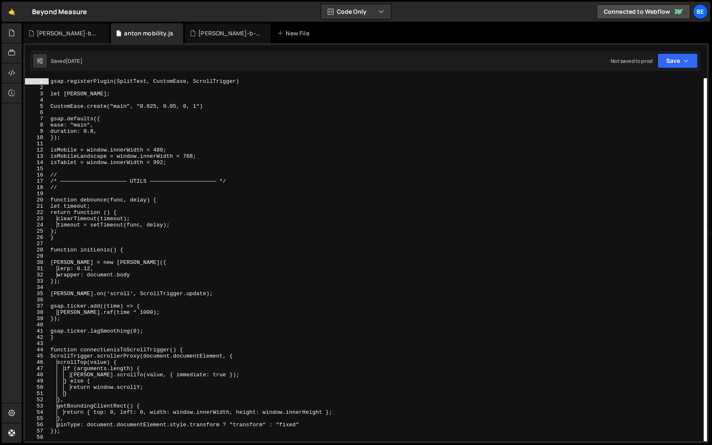  I want to click on div: 45, so click(37, 356).